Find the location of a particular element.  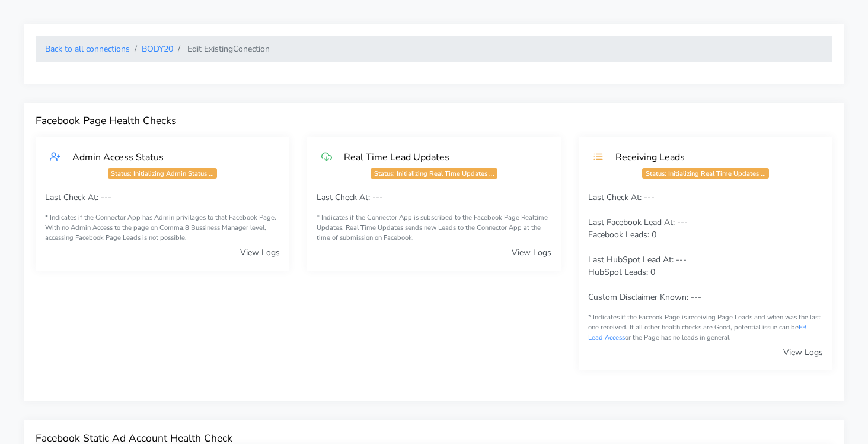

a: FB Lead Access is located at coordinates (698, 333).